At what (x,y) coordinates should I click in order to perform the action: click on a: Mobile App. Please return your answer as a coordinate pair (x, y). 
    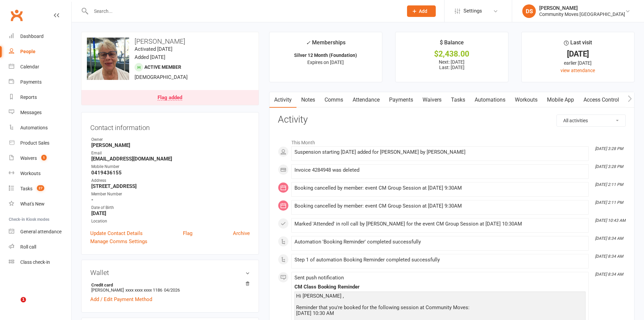
    Looking at the image, I should click on (561, 100).